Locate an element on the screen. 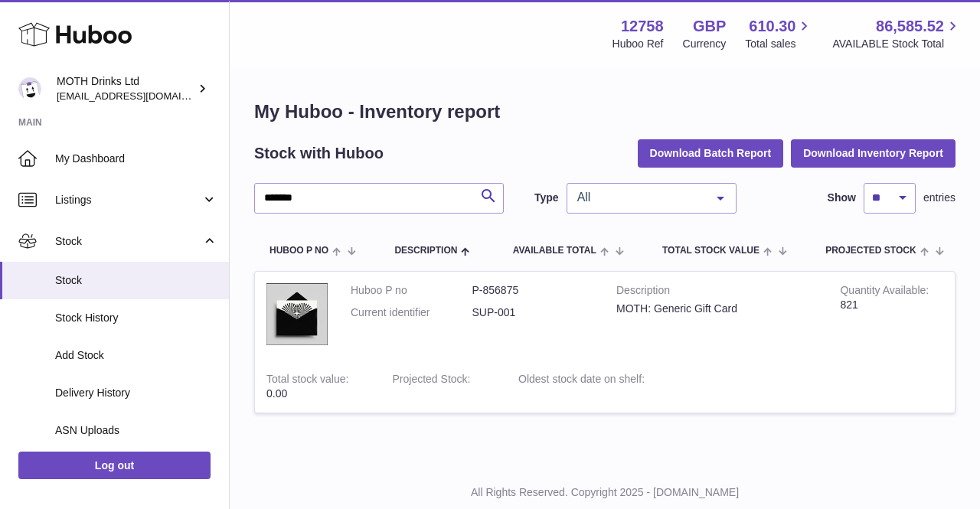 The image size is (980, 509). span: Stock History is located at coordinates (137, 317).